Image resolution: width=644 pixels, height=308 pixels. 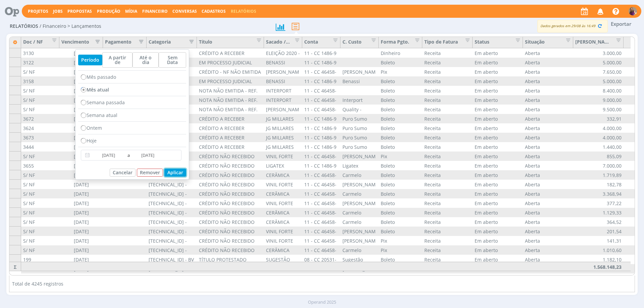 I want to click on button: Mídia, so click(x=131, y=12).